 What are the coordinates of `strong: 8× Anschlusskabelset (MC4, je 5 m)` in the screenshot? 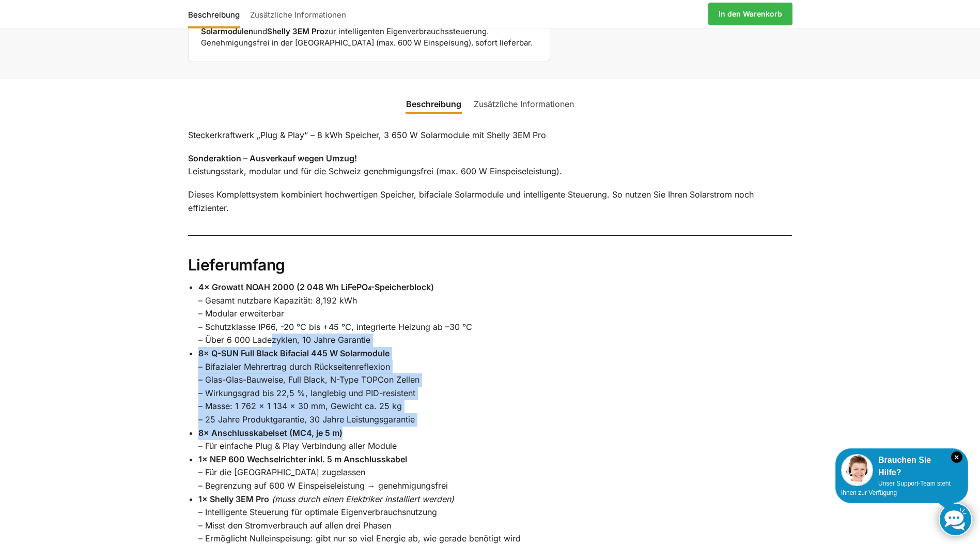 It's located at (270, 433).